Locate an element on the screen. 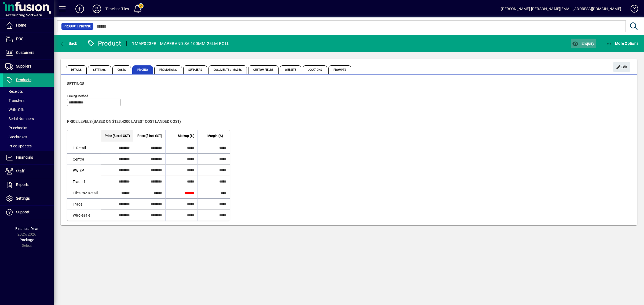 This screenshot has width=644, height=305. td: Central is located at coordinates (84, 159).